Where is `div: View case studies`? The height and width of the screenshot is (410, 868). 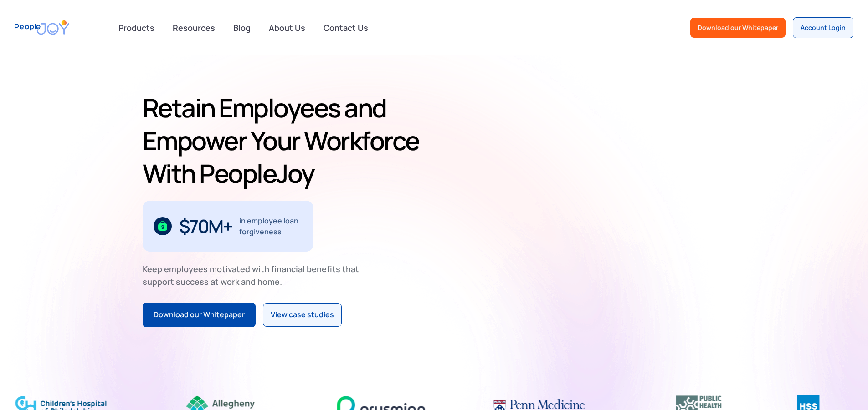 div: View case studies is located at coordinates (302, 315).